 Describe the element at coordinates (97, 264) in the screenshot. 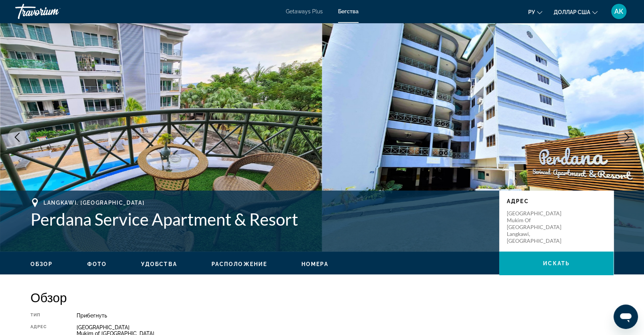

I see `span: Фото` at that location.